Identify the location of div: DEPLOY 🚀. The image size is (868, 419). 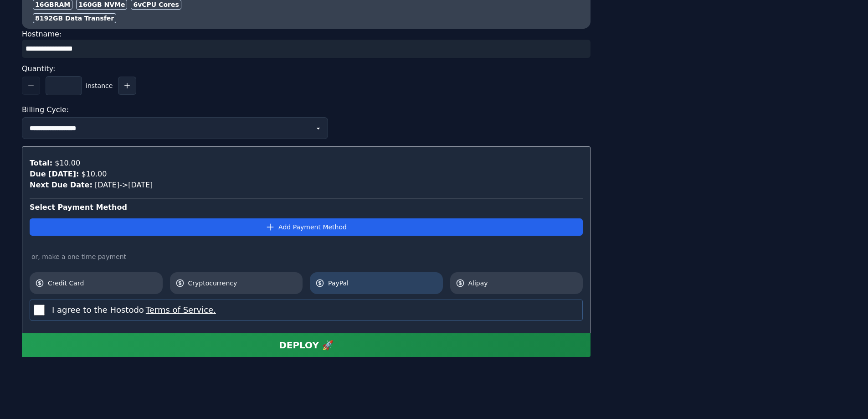
(306, 345).